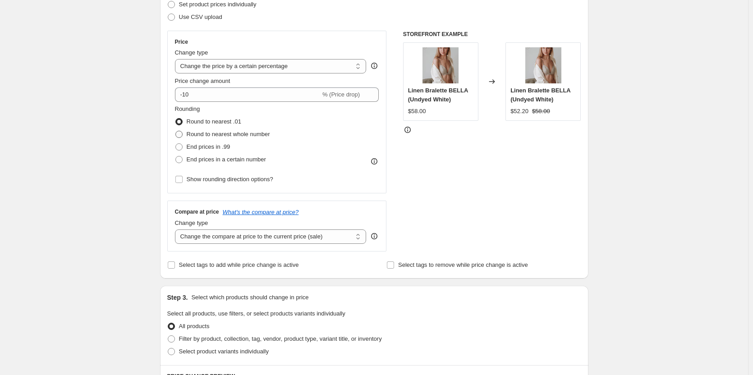 This screenshot has height=375, width=753. Describe the element at coordinates (224, 351) in the screenshot. I see `span: Select product variants individually` at that location.